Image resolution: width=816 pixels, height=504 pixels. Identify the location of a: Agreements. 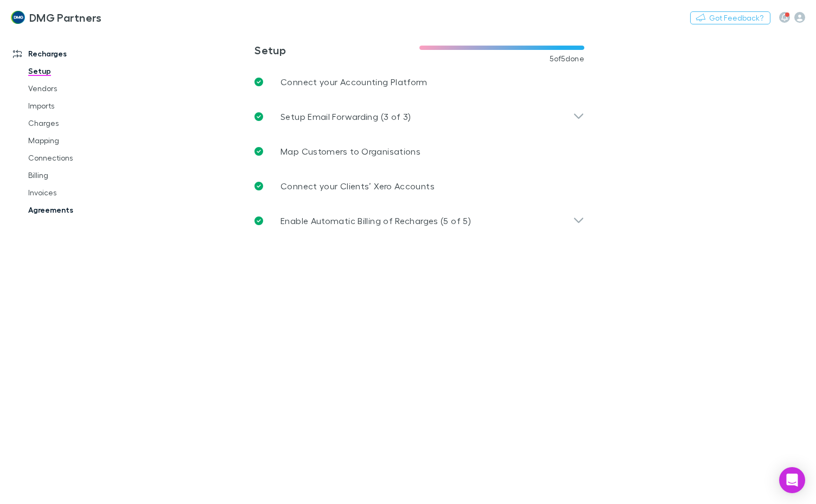
(79, 210).